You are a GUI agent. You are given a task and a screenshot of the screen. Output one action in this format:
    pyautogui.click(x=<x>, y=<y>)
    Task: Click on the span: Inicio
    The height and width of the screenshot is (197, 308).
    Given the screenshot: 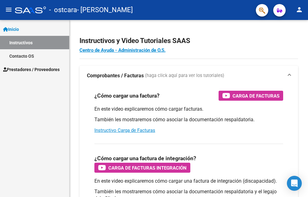 What is the action you would take?
    pyautogui.click(x=11, y=29)
    